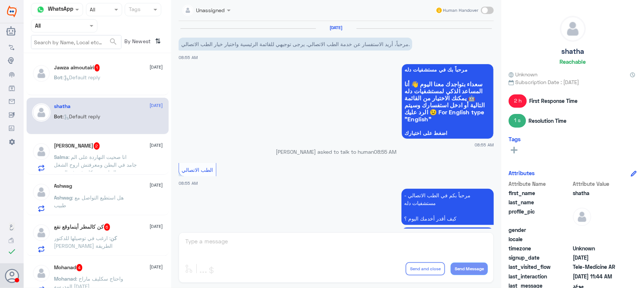 Image resolution: width=644 pixels, height=288 pixels. What do you see at coordinates (469, 268) in the screenshot?
I see `button: Send Message` at bounding box center [469, 268].